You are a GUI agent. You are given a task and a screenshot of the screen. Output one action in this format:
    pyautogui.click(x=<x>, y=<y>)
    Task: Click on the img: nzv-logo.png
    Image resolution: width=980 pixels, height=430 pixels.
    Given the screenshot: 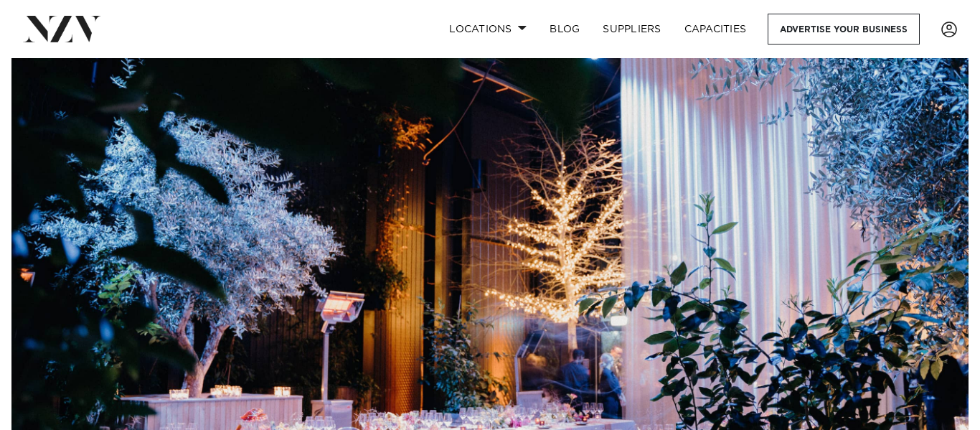 What is the action you would take?
    pyautogui.click(x=61, y=29)
    